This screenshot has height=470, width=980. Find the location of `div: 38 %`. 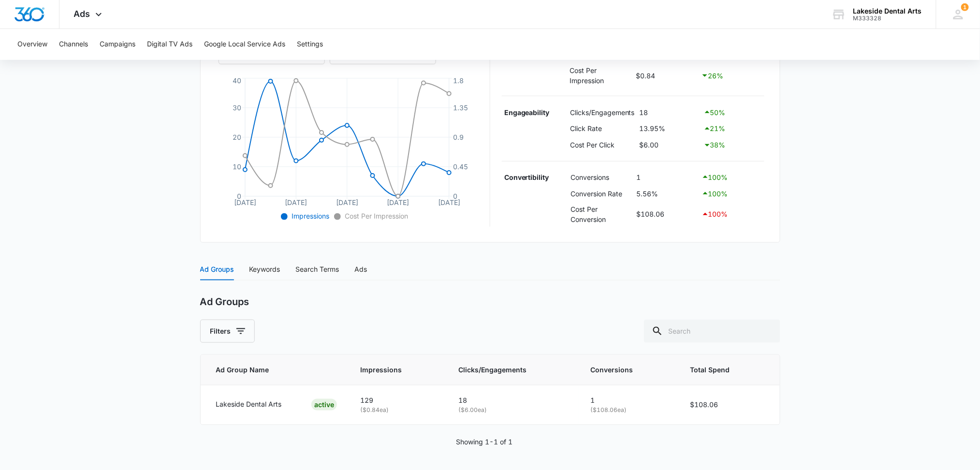

div: 38 % is located at coordinates (732, 145).